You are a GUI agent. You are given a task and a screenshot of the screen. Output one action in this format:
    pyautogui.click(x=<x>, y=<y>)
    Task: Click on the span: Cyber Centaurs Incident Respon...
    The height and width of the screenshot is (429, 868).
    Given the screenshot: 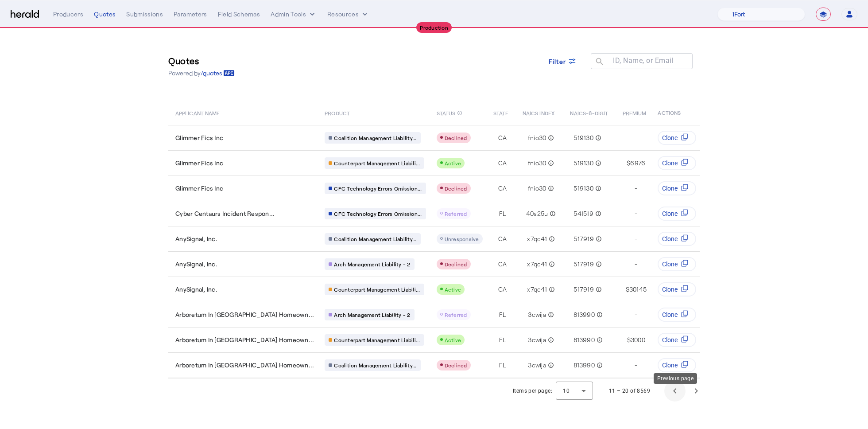 What is the action you would take?
    pyautogui.click(x=225, y=213)
    